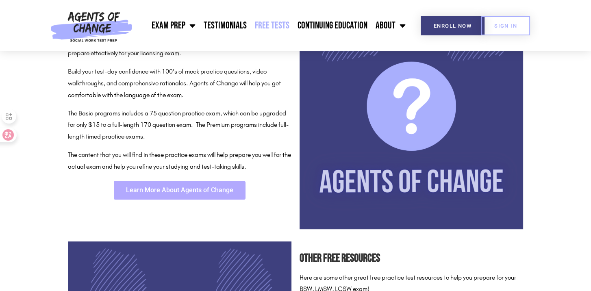  Describe the element at coordinates (505, 26) in the screenshot. I see `span: SIGN IN` at that location.